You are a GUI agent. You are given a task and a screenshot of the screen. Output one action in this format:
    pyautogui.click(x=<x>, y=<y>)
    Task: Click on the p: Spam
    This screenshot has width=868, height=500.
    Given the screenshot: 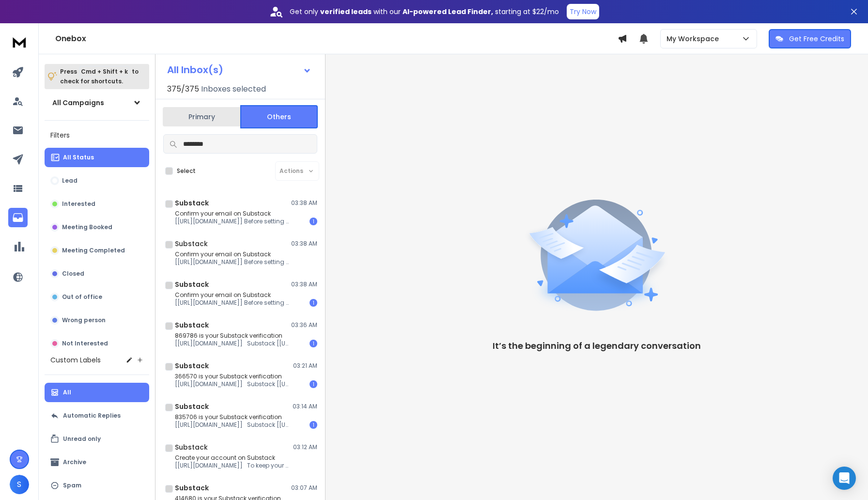 What is the action you would take?
    pyautogui.click(x=72, y=486)
    